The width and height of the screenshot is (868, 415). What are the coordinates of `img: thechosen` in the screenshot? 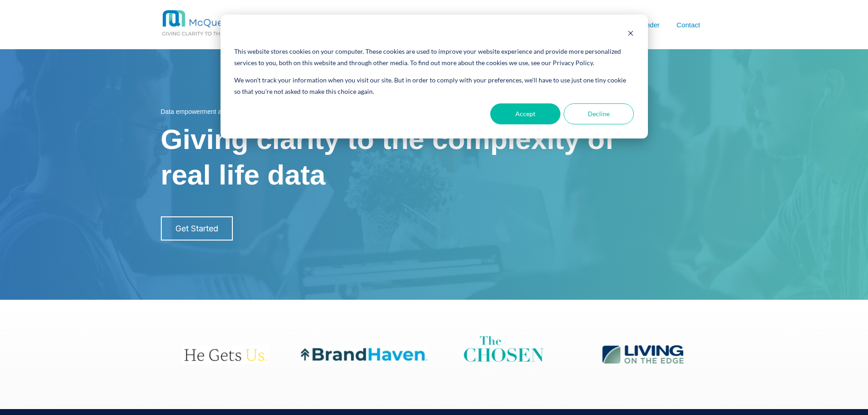 It's located at (503, 355).